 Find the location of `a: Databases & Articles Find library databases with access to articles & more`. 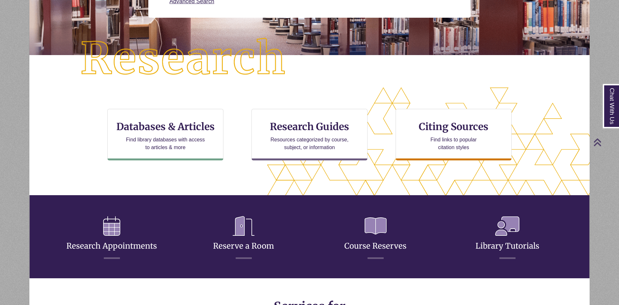

a: Databases & Articles Find library databases with access to articles & more is located at coordinates (165, 135).